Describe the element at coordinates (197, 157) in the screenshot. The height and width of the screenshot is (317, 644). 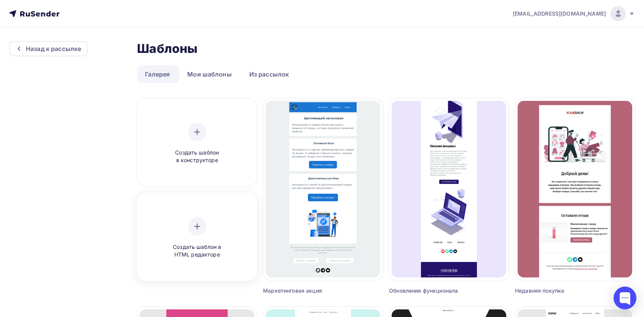
I see `span: Создать шаблон в конструкторе` at that location.